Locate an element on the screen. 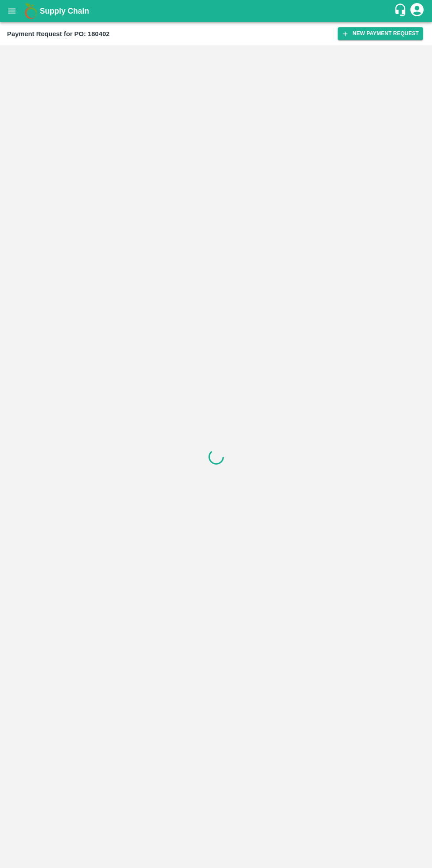  b: Payment Request for PO: 180402 is located at coordinates (58, 34).